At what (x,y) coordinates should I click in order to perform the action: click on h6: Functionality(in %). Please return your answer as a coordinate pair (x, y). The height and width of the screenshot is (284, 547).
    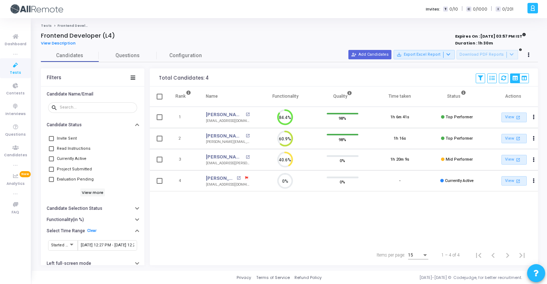
    Looking at the image, I should click on (65, 220).